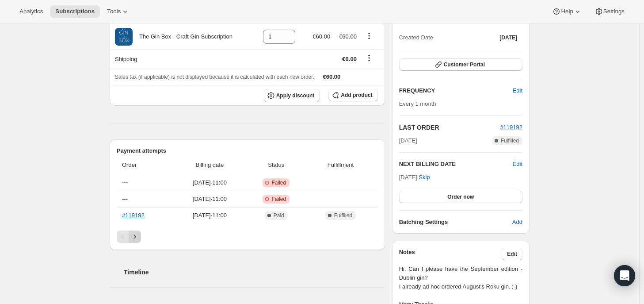 The image size is (644, 304). What do you see at coordinates (424, 178) in the screenshot?
I see `button: Skip` at bounding box center [424, 178].